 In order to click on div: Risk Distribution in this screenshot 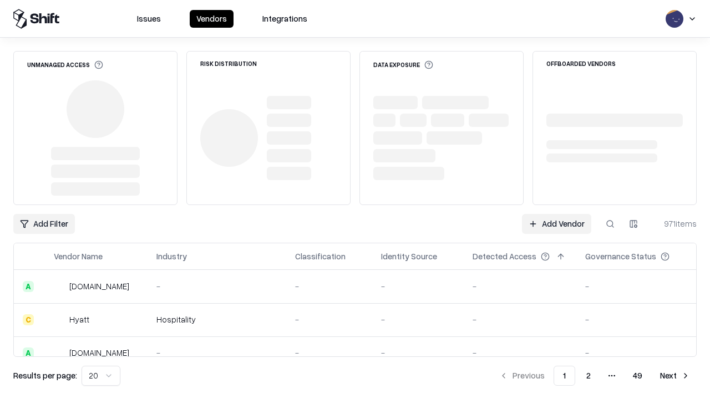, I will do `click(228, 63)`.